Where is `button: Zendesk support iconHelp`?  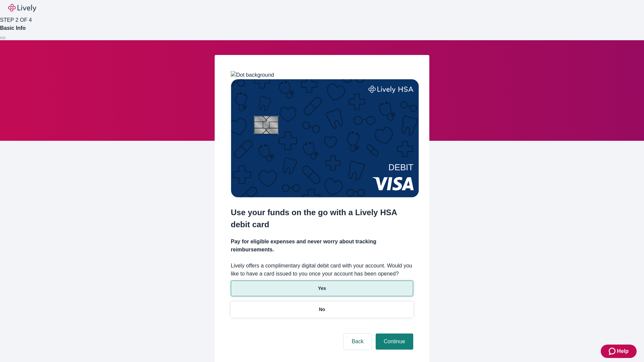
button: Zendesk support iconHelp is located at coordinates (619, 352).